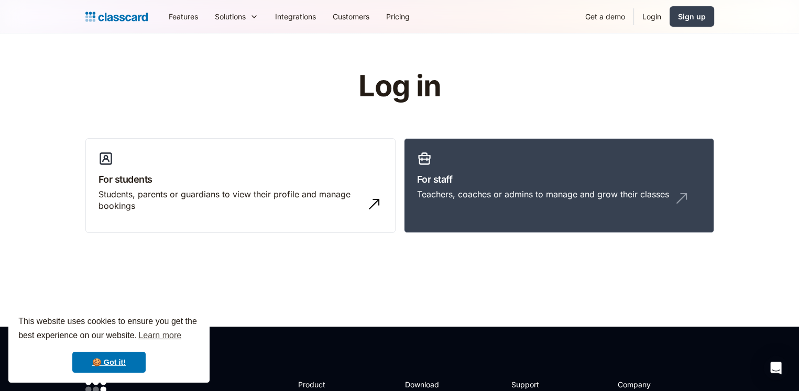  Describe the element at coordinates (230, 200) in the screenshot. I see `div: Students, parents or guardians to view their profile and manage bookings` at that location.